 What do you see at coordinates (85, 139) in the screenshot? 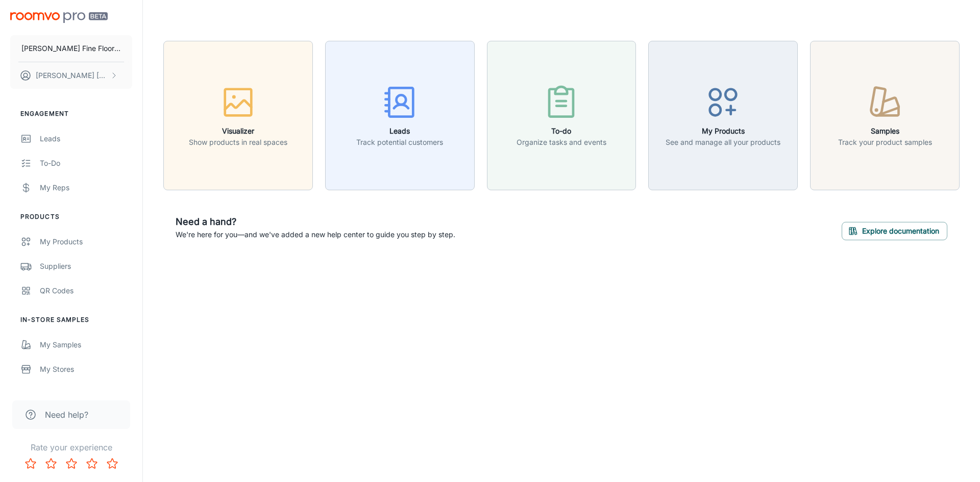
I see `div: Leads` at bounding box center [85, 139].